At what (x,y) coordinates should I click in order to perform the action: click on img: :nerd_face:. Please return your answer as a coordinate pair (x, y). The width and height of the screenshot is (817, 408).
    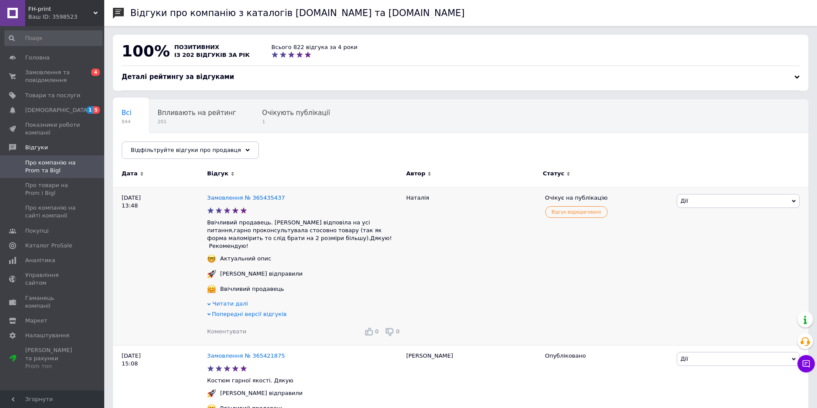
    Looking at the image, I should click on (212, 259).